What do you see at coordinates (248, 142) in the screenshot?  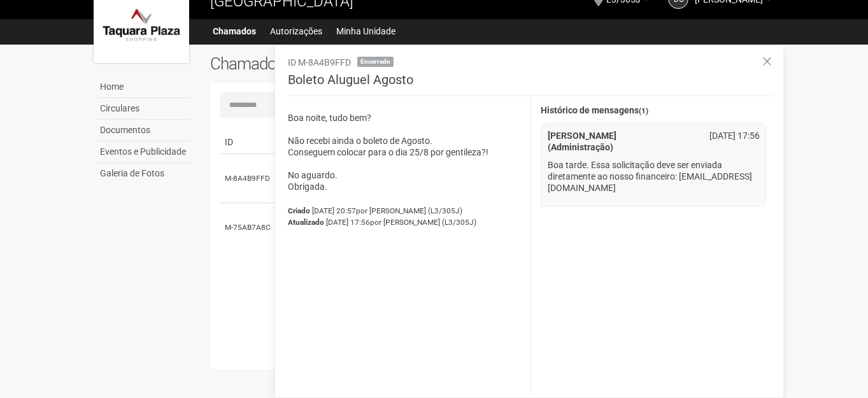 I see `td: ID` at bounding box center [248, 142].